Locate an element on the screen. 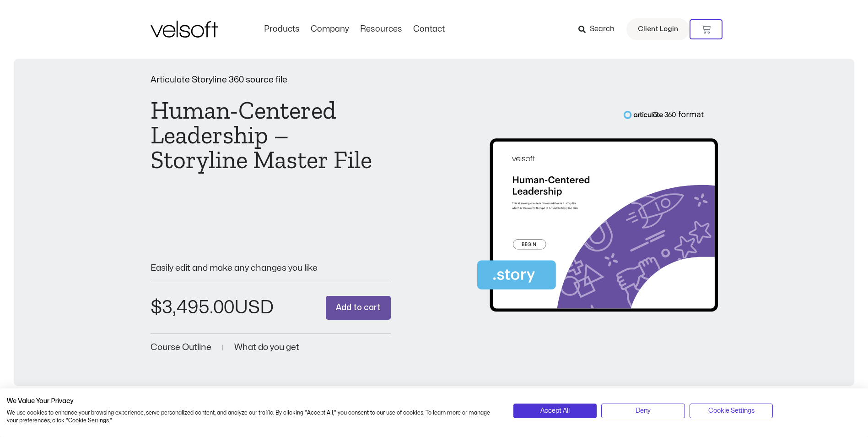 Image resolution: width=868 pixels, height=437 pixels. img: Second Product Image is located at coordinates (597, 214).